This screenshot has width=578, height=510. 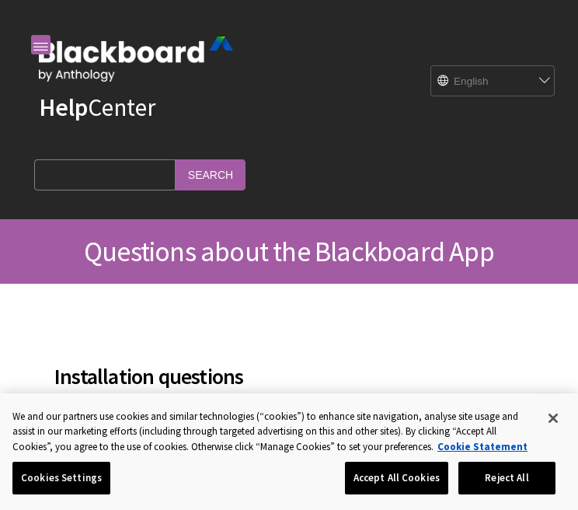 I want to click on div: We and our partners use cookies and similar technologies (“cookies”) to enhance site navigation, ..., so click(x=274, y=431).